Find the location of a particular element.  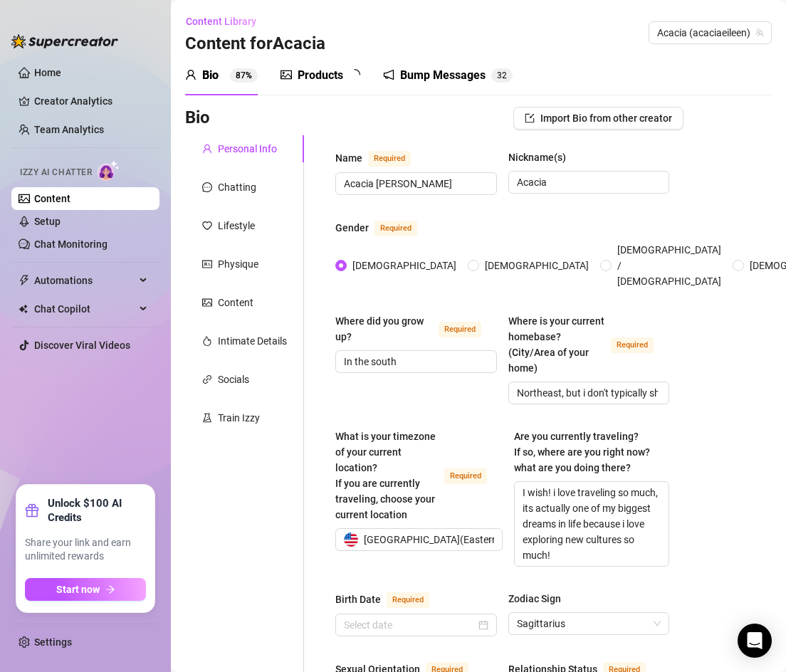

label: Zodiac Sign is located at coordinates (539, 599).